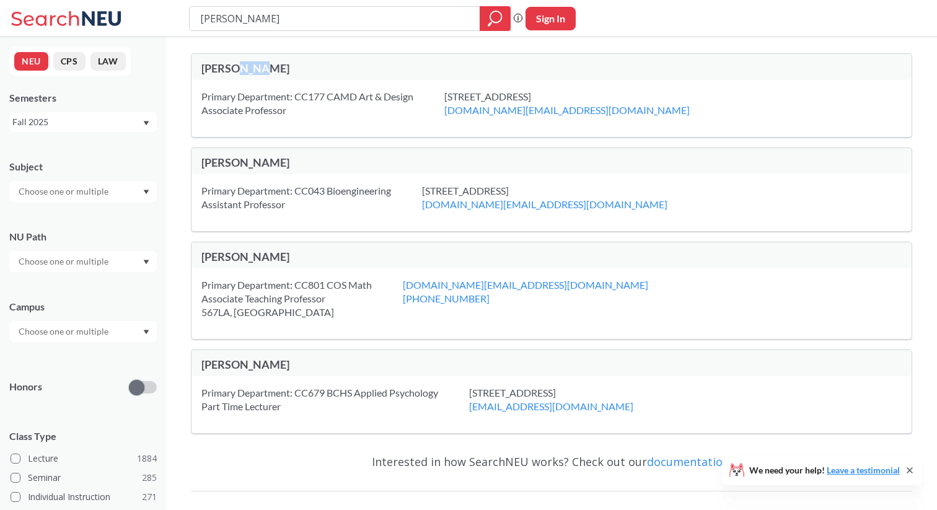 The image size is (937, 510). I want to click on label: Seminar, so click(84, 478).